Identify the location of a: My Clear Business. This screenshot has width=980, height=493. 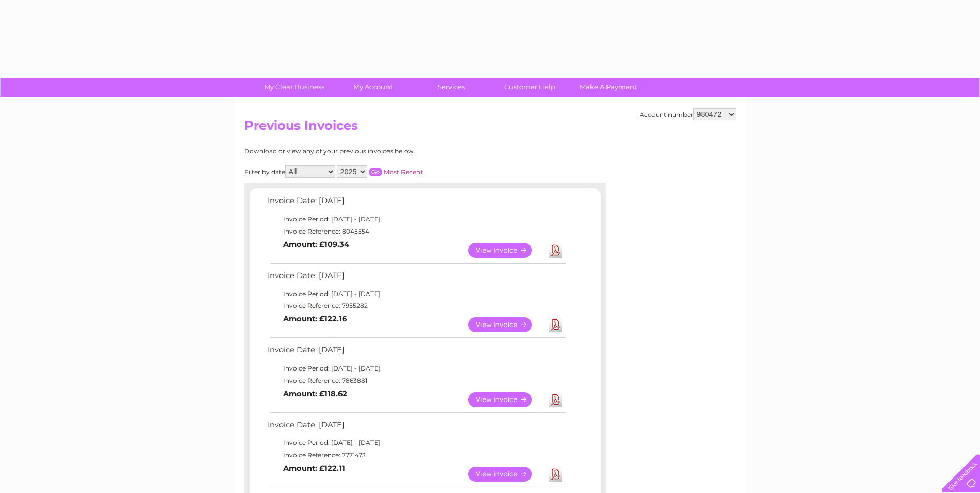
(294, 87).